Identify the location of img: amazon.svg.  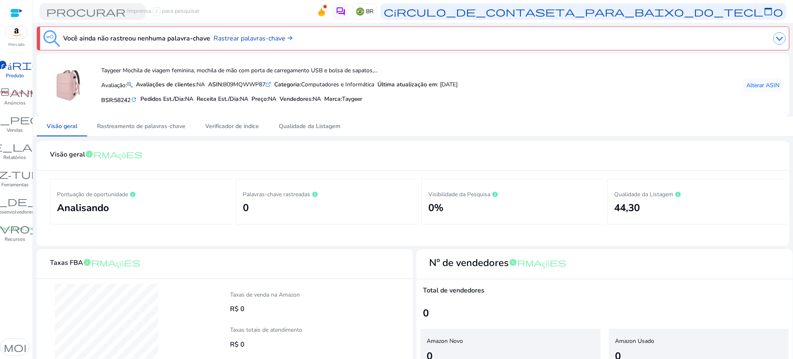
(17, 32).